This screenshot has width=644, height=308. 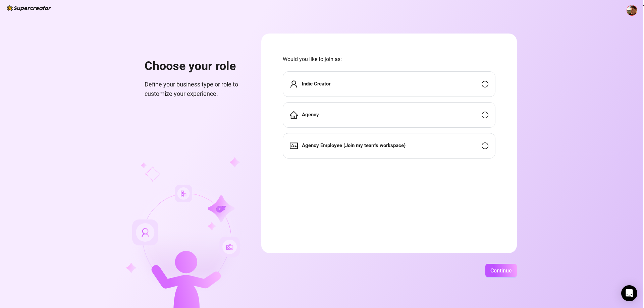 I want to click on span: home, so click(x=294, y=116).